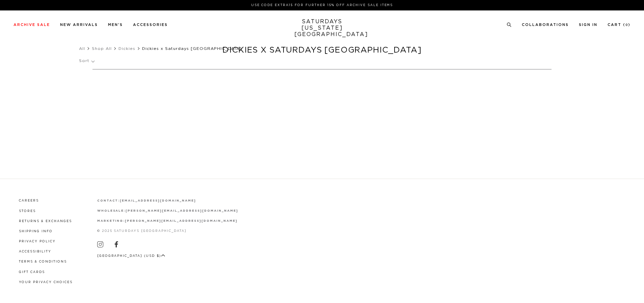 The height and width of the screenshot is (303, 644). I want to click on a: Dickies, so click(127, 49).